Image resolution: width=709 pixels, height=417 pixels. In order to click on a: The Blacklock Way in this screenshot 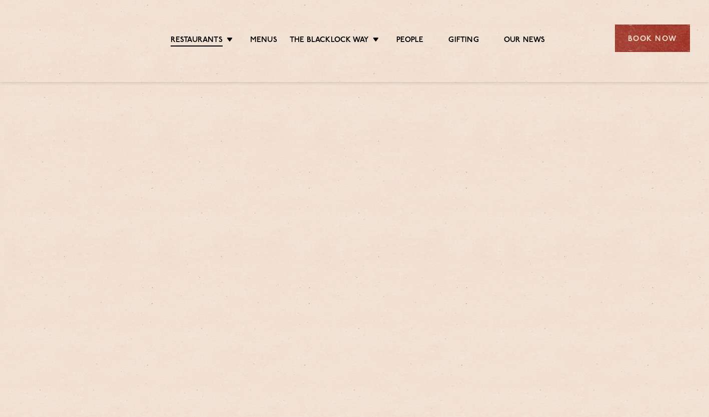, I will do `click(329, 41)`.